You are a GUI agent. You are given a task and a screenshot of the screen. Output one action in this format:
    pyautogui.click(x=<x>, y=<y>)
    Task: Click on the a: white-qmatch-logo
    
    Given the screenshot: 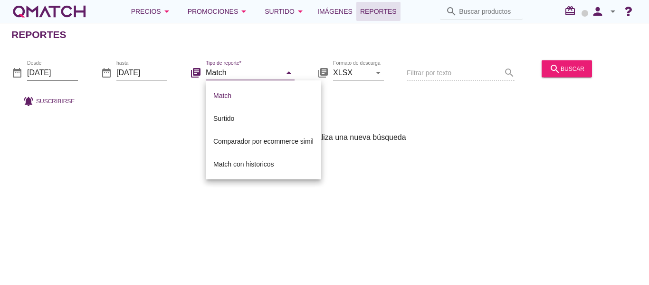 What is the action you would take?
    pyautogui.click(x=49, y=11)
    